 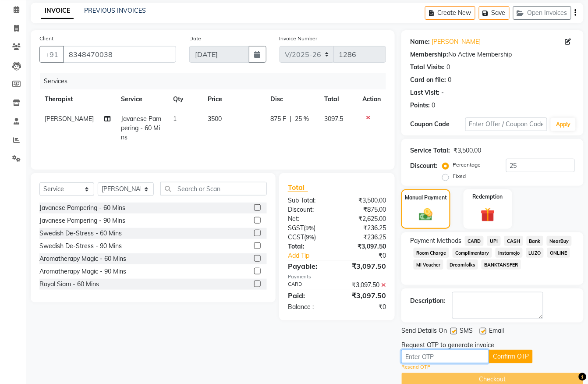 I want to click on input: Search or Scan, so click(x=214, y=188).